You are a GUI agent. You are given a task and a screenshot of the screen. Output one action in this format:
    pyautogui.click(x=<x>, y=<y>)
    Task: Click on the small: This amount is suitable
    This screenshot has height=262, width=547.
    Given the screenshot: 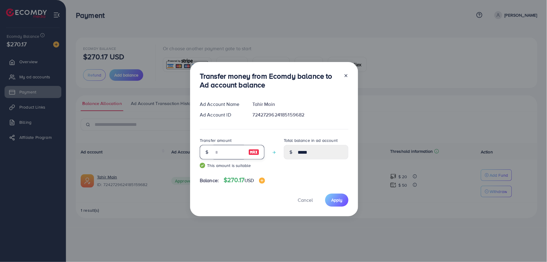 What is the action you would take?
    pyautogui.click(x=232, y=165)
    